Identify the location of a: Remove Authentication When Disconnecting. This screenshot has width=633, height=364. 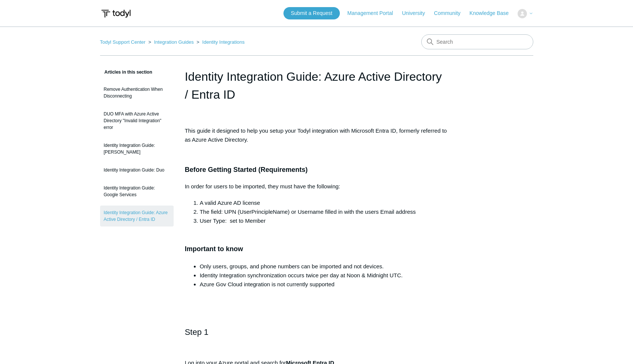
(137, 92).